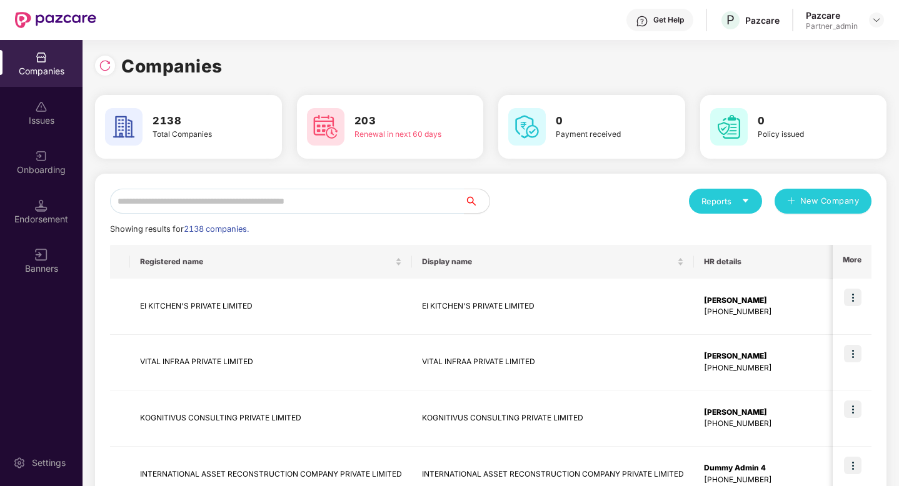 This screenshot has height=486, width=899. I want to click on span: Registered name, so click(266, 262).